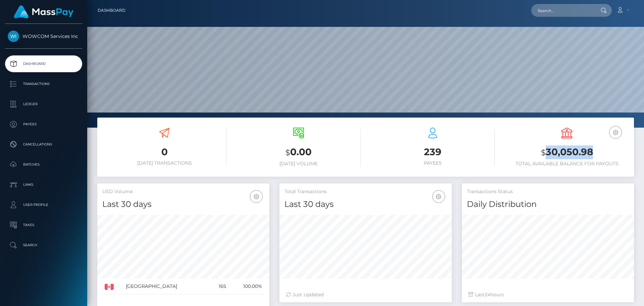 Image resolution: width=644 pixels, height=306 pixels. What do you see at coordinates (432, 163) in the screenshot?
I see `h6: Payees` at bounding box center [432, 163].